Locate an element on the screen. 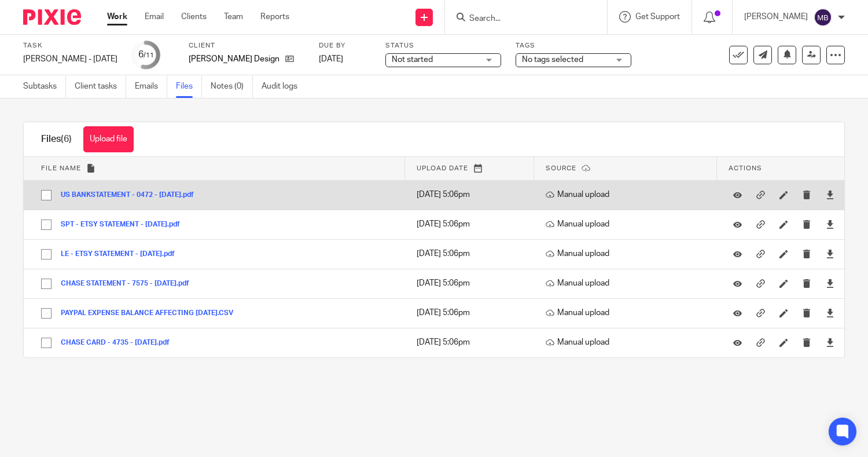 This screenshot has width=868, height=457. span: (6) is located at coordinates (66, 139).